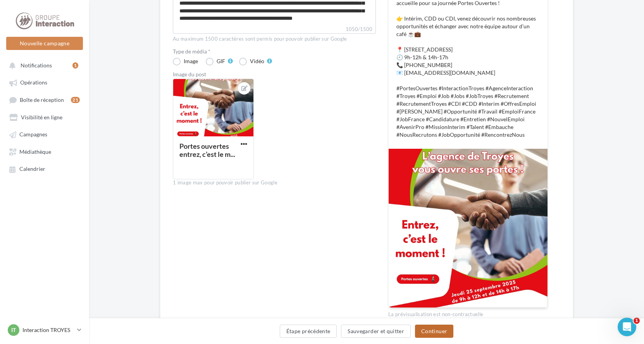 Image resolution: width=644 pixels, height=344 pixels. I want to click on div: Image du post, so click(274, 74).